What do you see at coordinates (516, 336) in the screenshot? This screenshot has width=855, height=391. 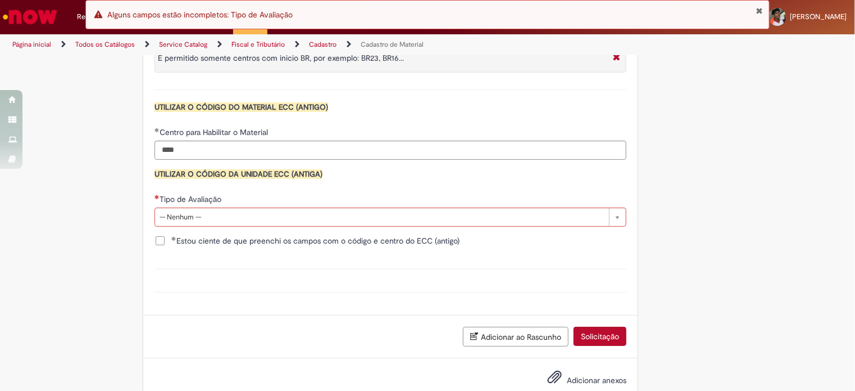 I see `button: Adicionar ao Rascunho` at bounding box center [516, 336].